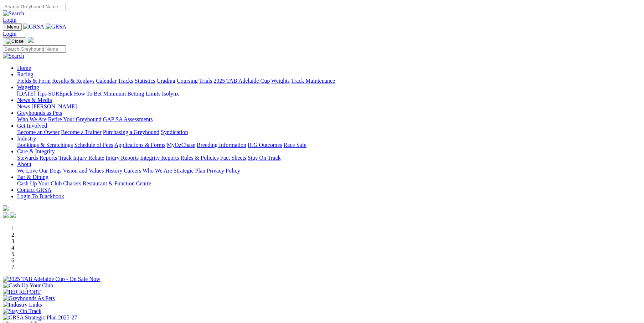 This screenshot has width=644, height=323. Describe the element at coordinates (34, 80) in the screenshot. I see `a: Fields & Form` at that location.